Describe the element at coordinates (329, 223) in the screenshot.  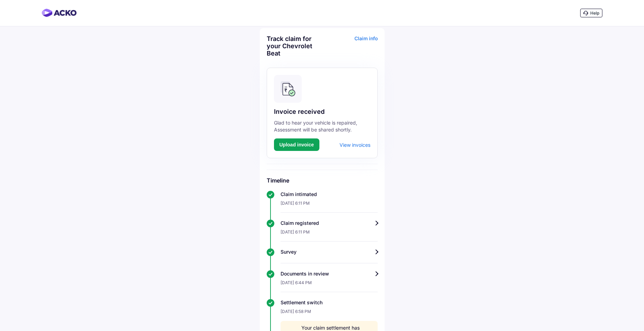
I see `div: Claim registered` at that location.